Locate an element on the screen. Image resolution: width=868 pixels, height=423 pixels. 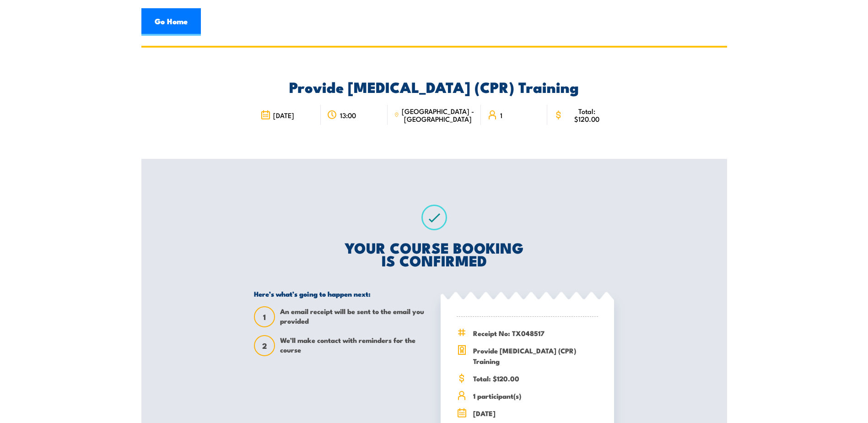
span: 2 is located at coordinates (264, 346).